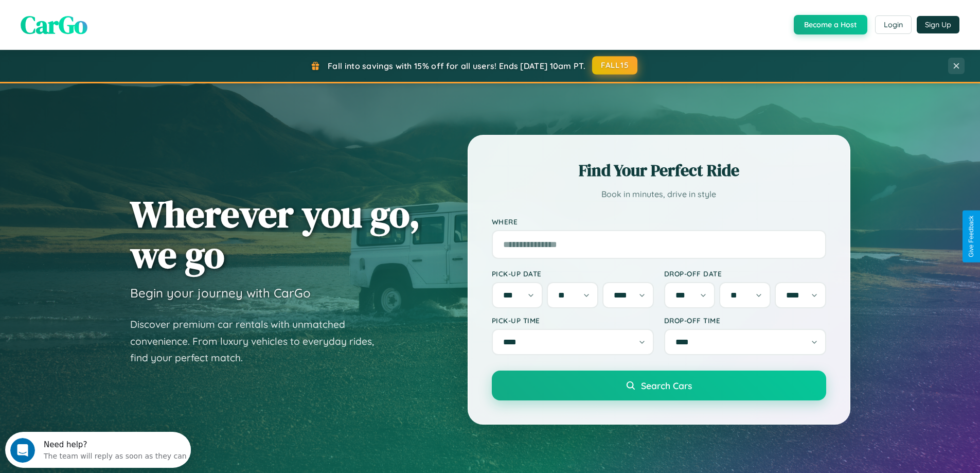 This screenshot has width=980, height=473. Describe the element at coordinates (572, 320) in the screenshot. I see `label: Pick-up Time` at that location.